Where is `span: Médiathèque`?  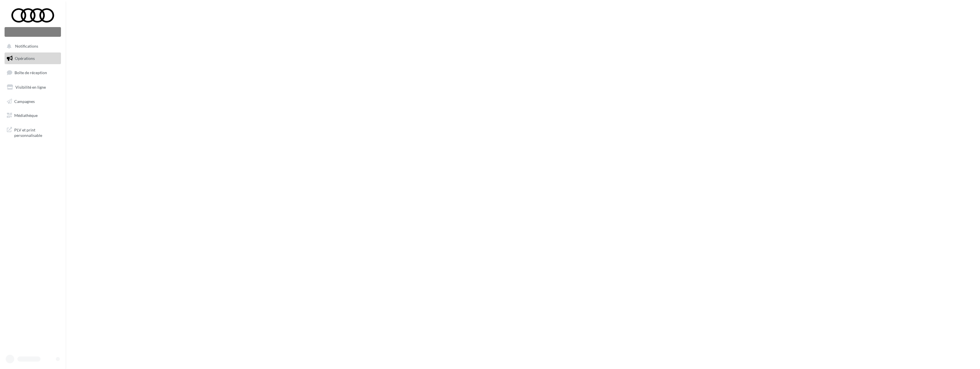
span: Médiathèque is located at coordinates (26, 115).